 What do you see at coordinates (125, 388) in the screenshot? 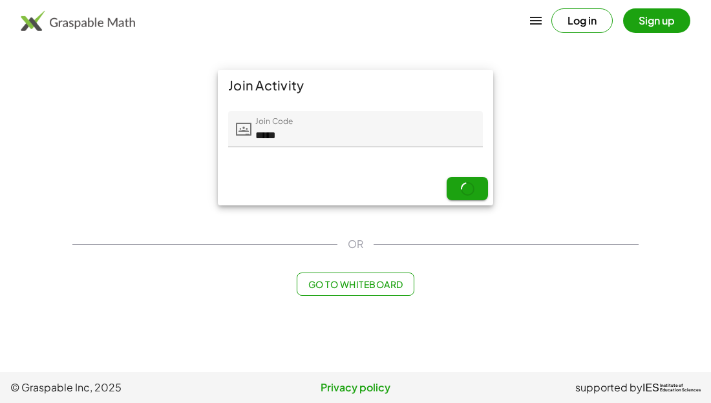
I see `span: © Graspable Inc, 2025` at bounding box center [125, 388].